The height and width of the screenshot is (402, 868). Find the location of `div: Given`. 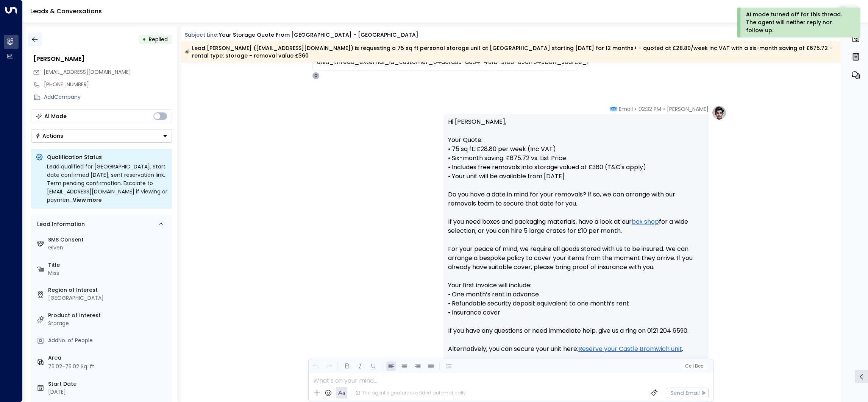

div: Given is located at coordinates (108, 248).